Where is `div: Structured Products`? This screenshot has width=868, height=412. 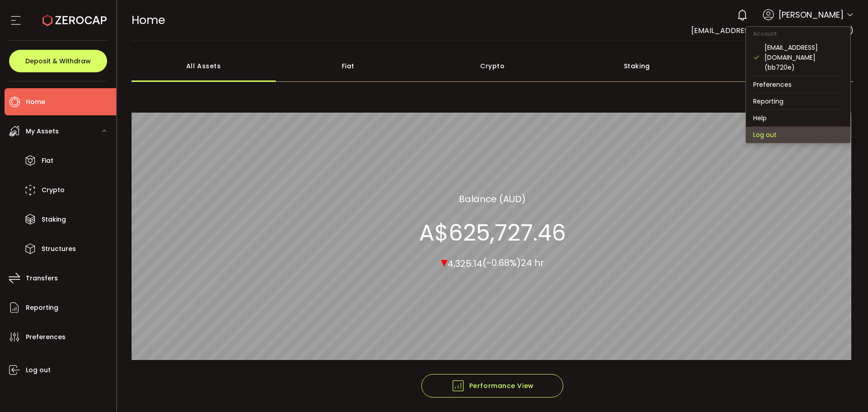
div: Structured Products is located at coordinates (782, 66).